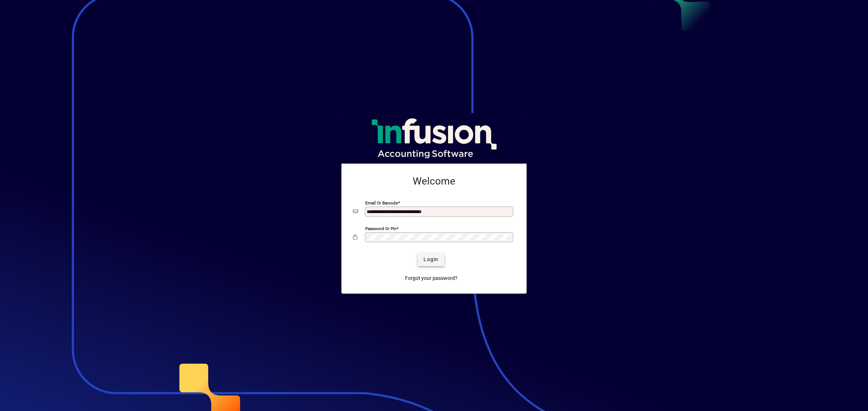  What do you see at coordinates (431, 260) in the screenshot?
I see `button: Login` at bounding box center [431, 260].